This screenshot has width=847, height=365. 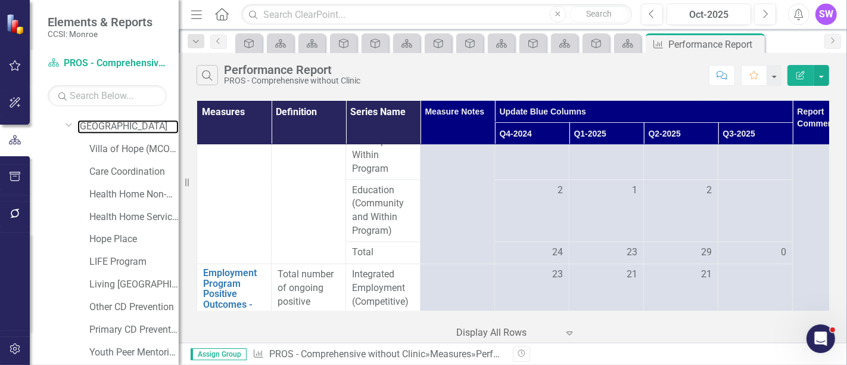 I want to click on span: Total, so click(x=383, y=252).